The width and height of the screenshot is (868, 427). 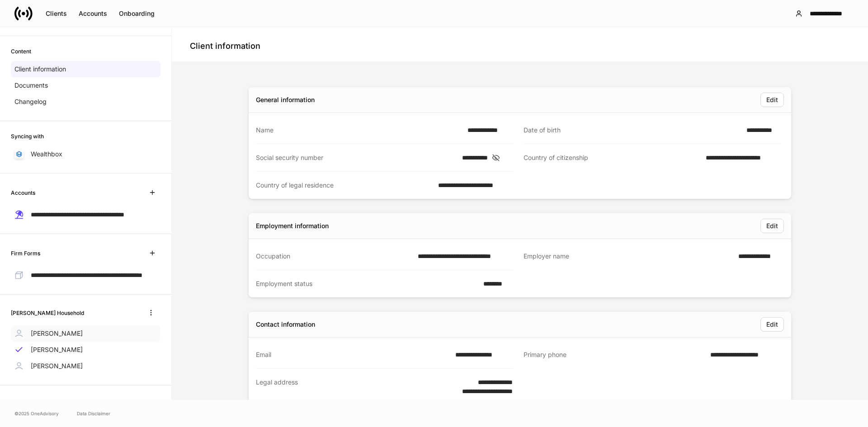 What do you see at coordinates (344, 387) in the screenshot?
I see `div: Legal address` at bounding box center [344, 387].